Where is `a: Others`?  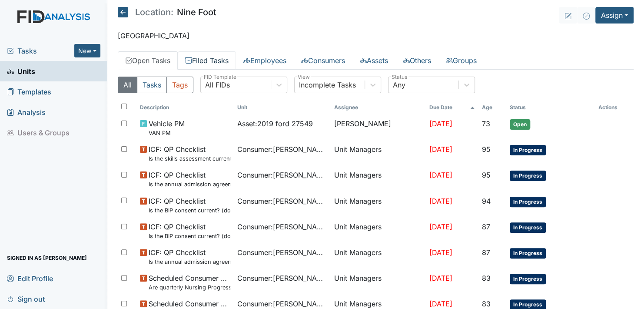
a: Others is located at coordinates (417, 61).